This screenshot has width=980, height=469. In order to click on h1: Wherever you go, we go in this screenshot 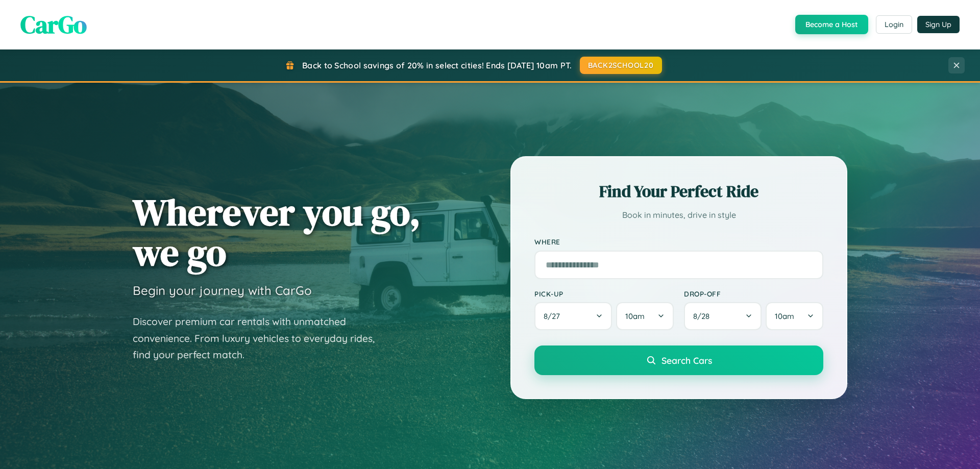, I will do `click(277, 232)`.